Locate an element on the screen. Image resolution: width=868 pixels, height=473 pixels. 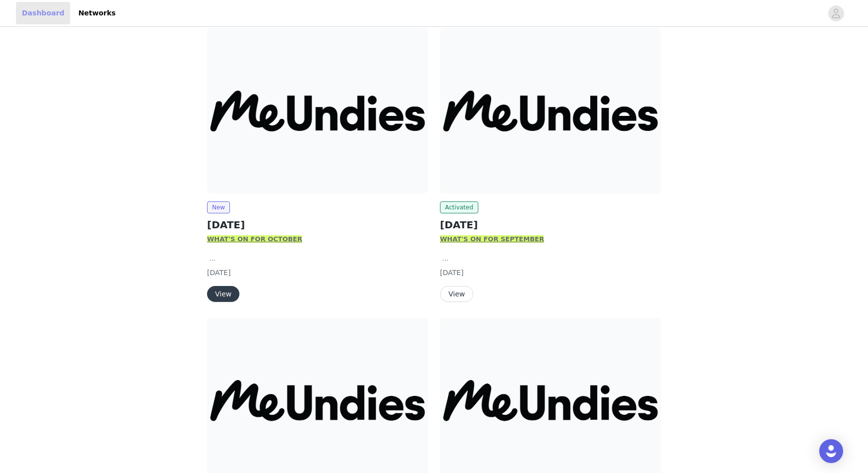
a: Dashboard is located at coordinates (43, 13).